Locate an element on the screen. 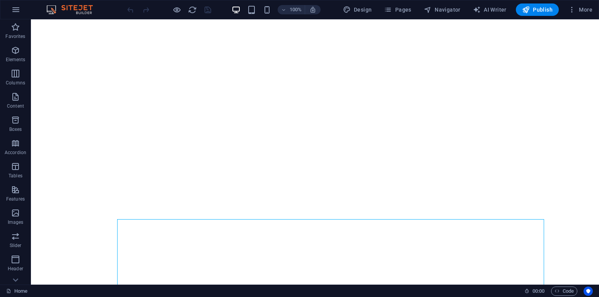 Image resolution: width=599 pixels, height=297 pixels. p: Favorites is located at coordinates (15, 36).